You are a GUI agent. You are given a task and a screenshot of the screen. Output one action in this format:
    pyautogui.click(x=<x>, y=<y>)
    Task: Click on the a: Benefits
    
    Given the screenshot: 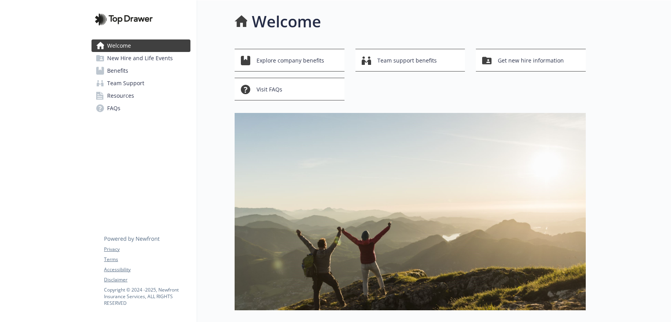 What is the action you would take?
    pyautogui.click(x=141, y=71)
    